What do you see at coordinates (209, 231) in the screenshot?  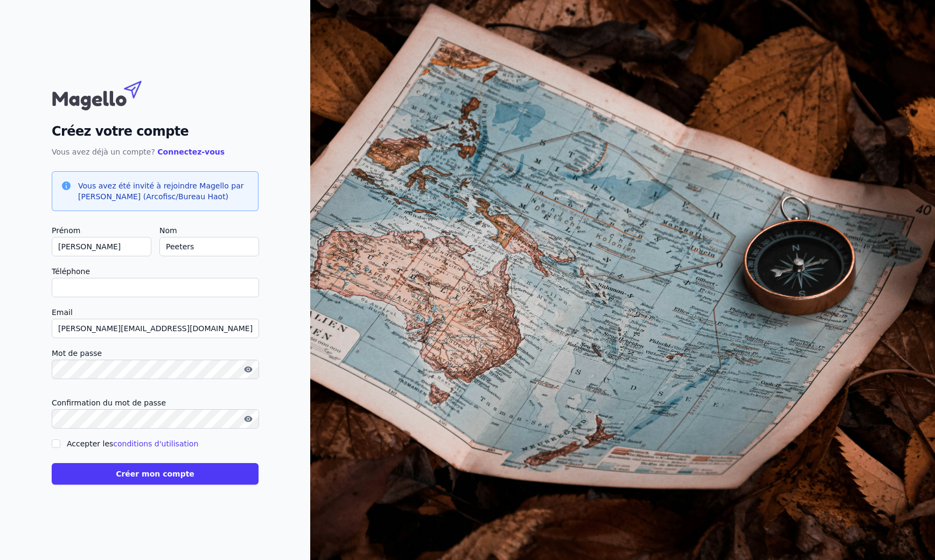 I see `label: Nom` at bounding box center [209, 231].